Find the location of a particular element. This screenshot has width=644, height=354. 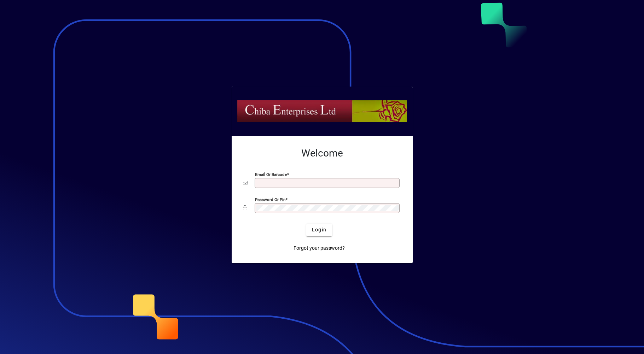

mat-label: Email or Barcode is located at coordinates (271, 174).